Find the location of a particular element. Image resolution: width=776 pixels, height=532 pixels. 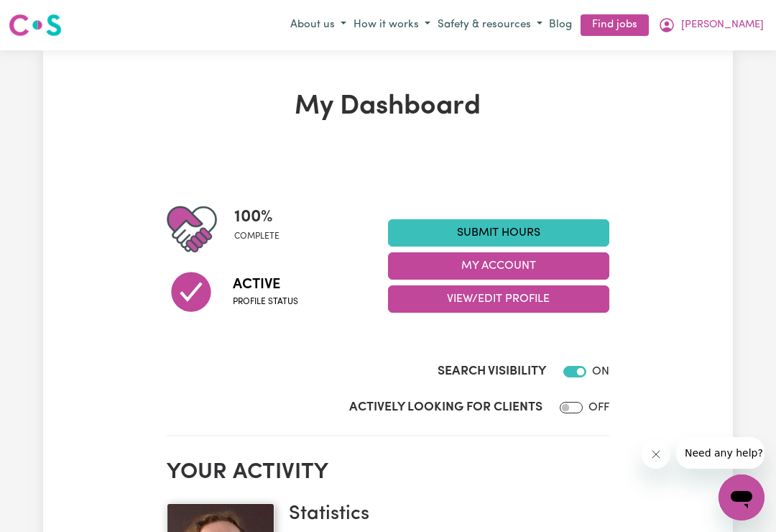

span: complete is located at coordinates (256, 236).